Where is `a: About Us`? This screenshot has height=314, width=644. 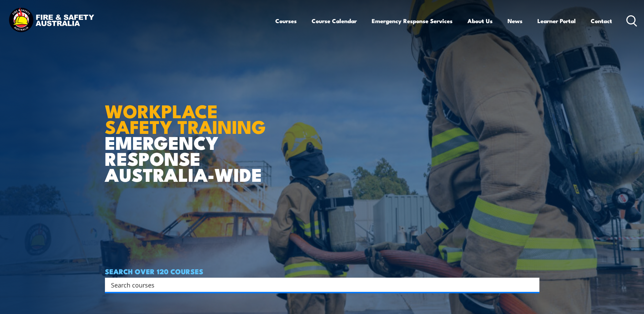 a: About Us is located at coordinates (480, 21).